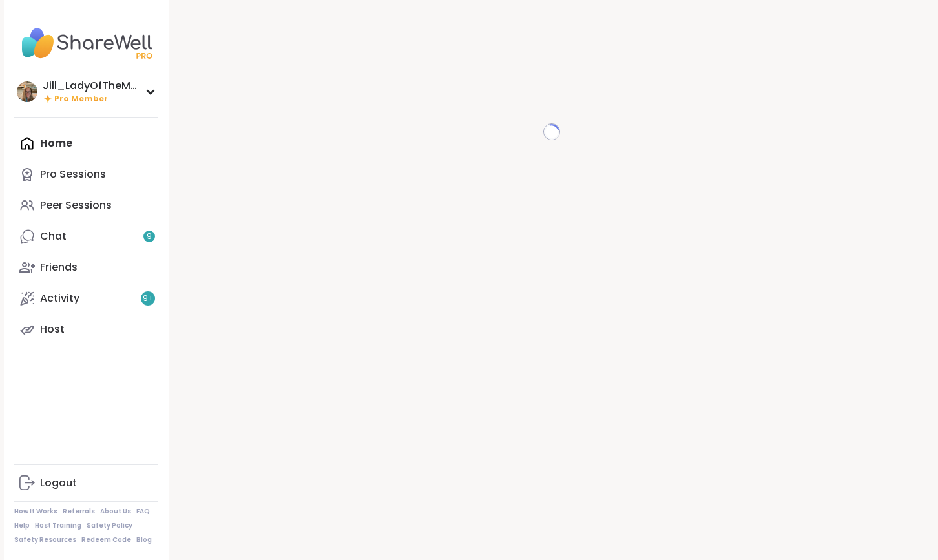 The image size is (938, 560). Describe the element at coordinates (86, 236) in the screenshot. I see `a: Chat9` at that location.